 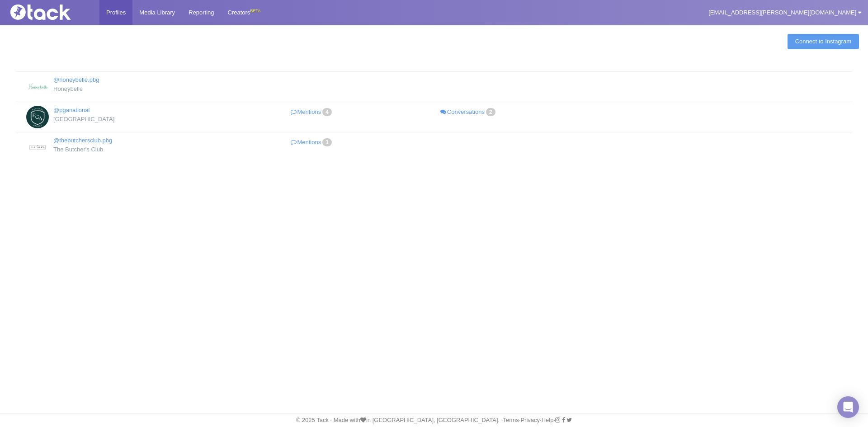 I want to click on a: Mentions4, so click(x=312, y=112).